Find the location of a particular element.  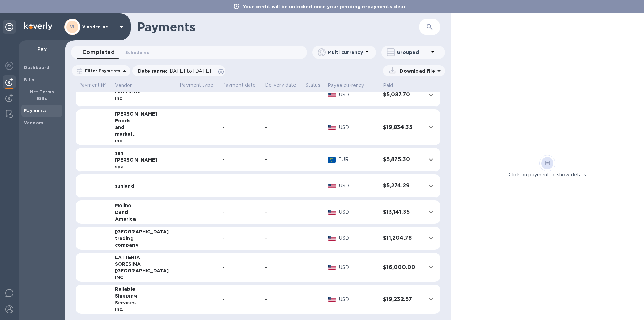

img: Logo is located at coordinates (38, 26).